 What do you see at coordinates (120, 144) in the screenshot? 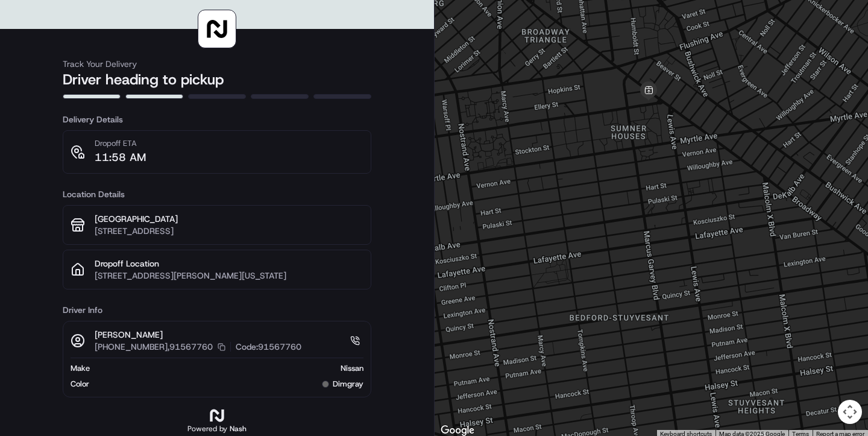
I see `p: Dropoff ETA` at bounding box center [120, 144].